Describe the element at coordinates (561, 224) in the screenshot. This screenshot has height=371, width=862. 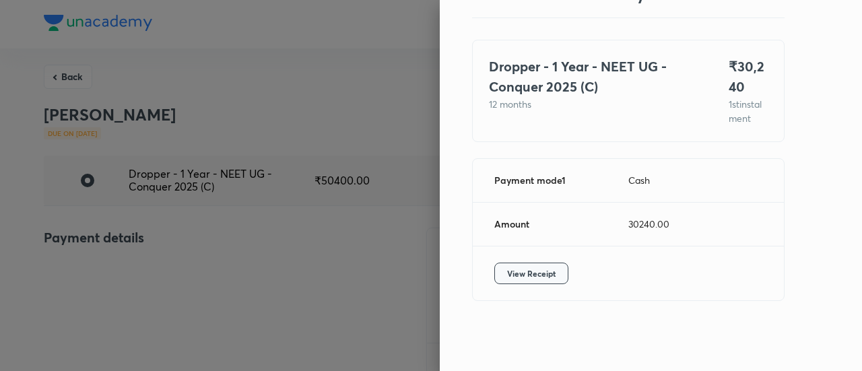
I see `div: Amount` at that location.